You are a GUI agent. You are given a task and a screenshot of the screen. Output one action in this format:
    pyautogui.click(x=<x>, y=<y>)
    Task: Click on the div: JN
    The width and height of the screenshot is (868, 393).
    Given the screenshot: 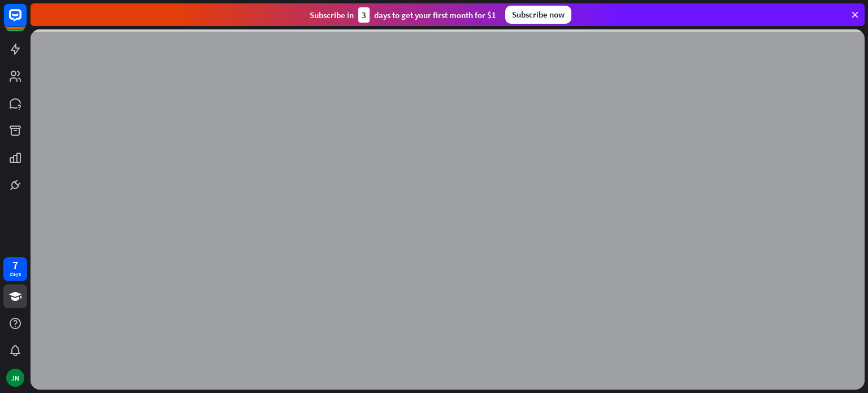 What is the action you would take?
    pyautogui.click(x=16, y=377)
    